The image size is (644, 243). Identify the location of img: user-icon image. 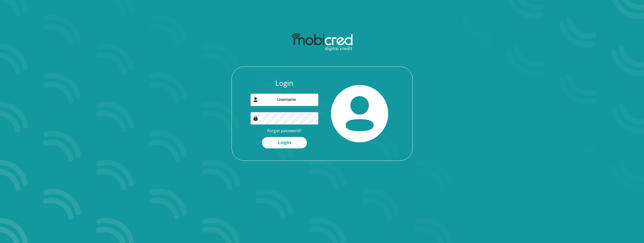
(256, 99).